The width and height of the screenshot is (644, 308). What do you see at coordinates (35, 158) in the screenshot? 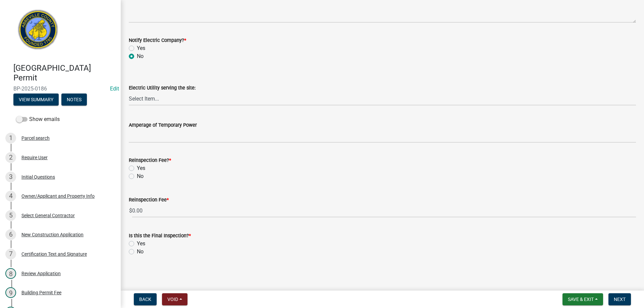
I see `div: Require User` at bounding box center [35, 158].